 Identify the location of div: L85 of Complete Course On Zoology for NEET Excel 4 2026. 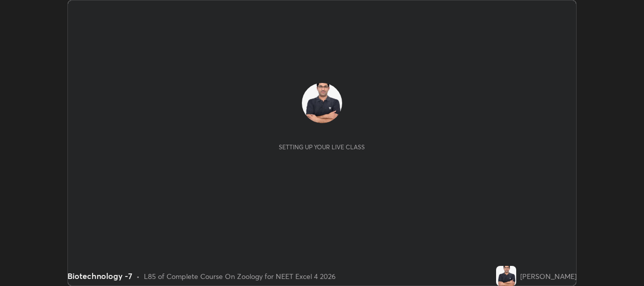
(239, 276).